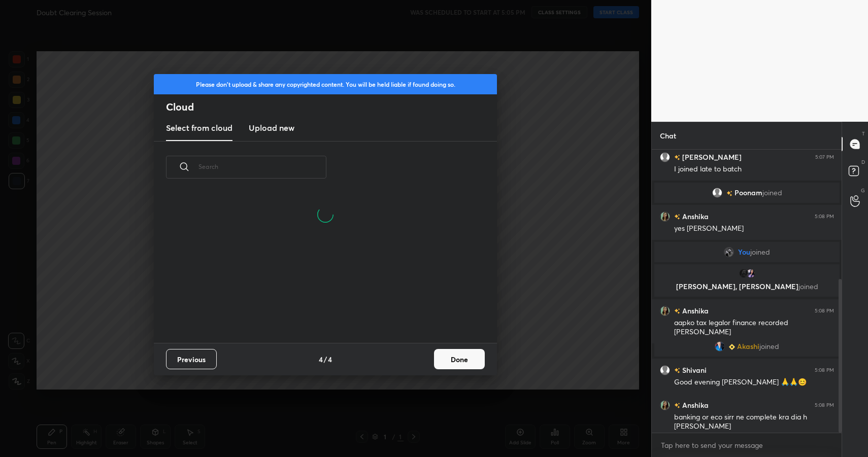 Image resolution: width=868 pixels, height=457 pixels. Describe the element at coordinates (271, 128) in the screenshot. I see `h3: Upload new` at that location.